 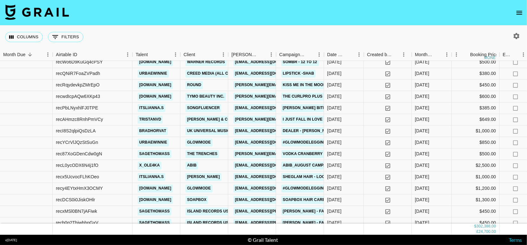 What do you see at coordinates (476, 109) in the screenshot?
I see `div: $385.00` at bounding box center [476, 109].